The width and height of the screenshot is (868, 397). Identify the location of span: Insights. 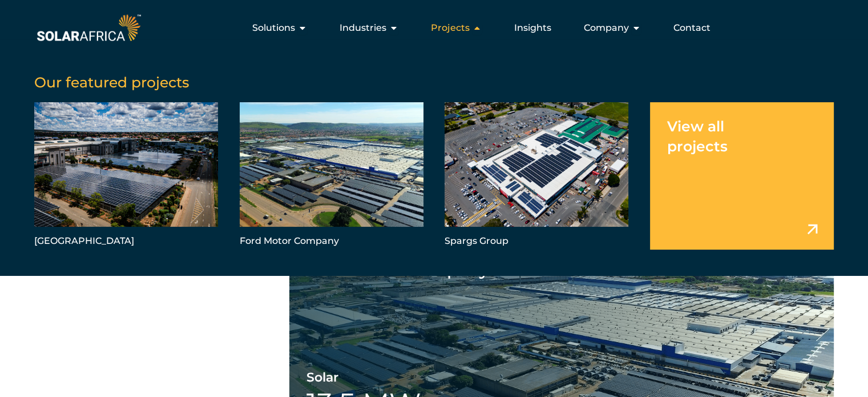
(533, 28).